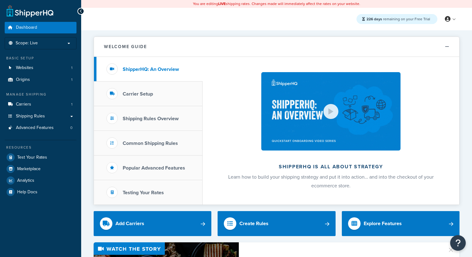 This screenshot has width=472, height=257. What do you see at coordinates (126, 47) in the screenshot?
I see `h2: Welcome Guide` at bounding box center [126, 47].